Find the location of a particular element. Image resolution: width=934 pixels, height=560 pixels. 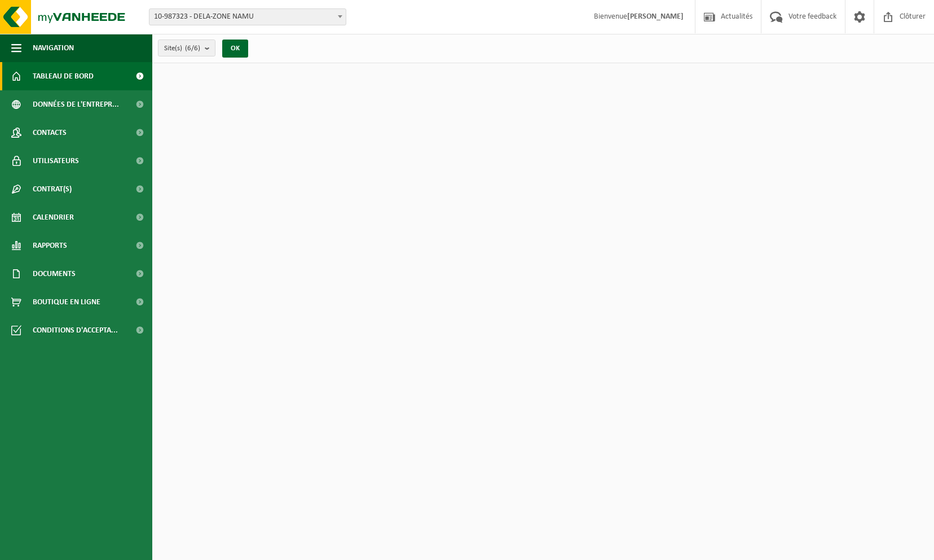

span: Tableau de bord is located at coordinates (63, 76).